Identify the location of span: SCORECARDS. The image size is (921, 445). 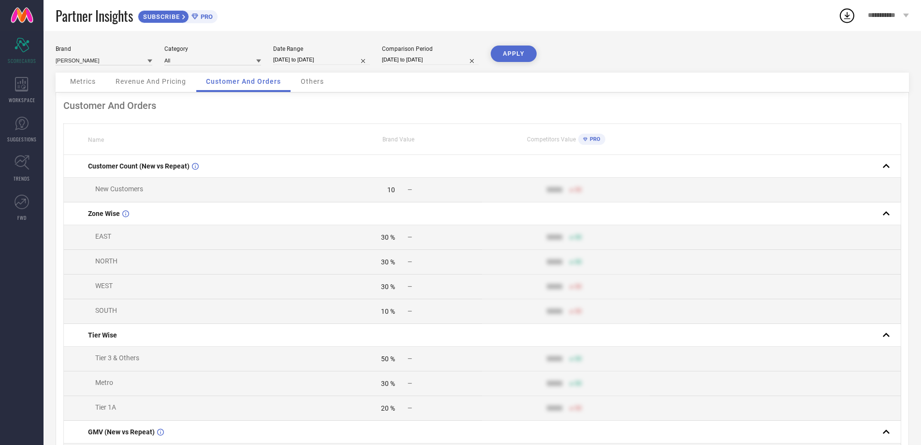
(22, 60).